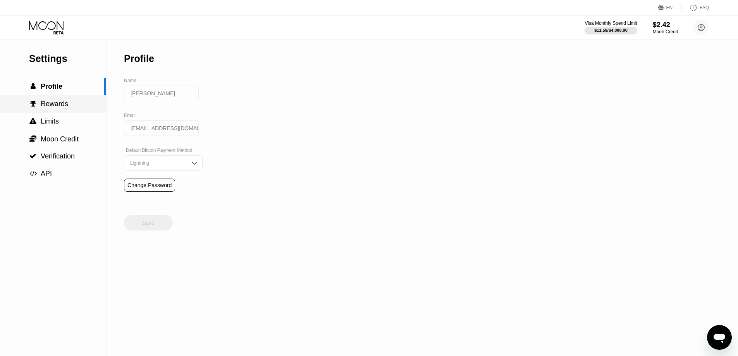 This screenshot has width=738, height=356. What do you see at coordinates (139, 59) in the screenshot?
I see `div: Profile` at bounding box center [139, 59].